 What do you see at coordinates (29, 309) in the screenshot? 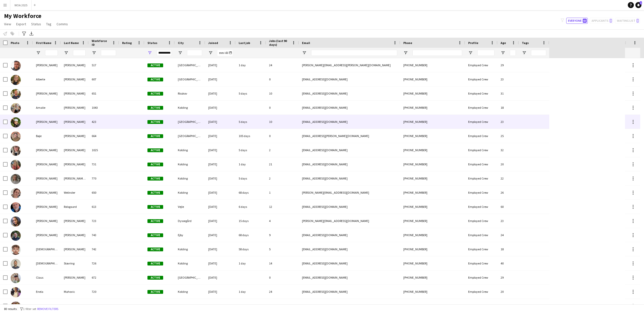
I see `span: 1 filter set` at bounding box center [29, 309].